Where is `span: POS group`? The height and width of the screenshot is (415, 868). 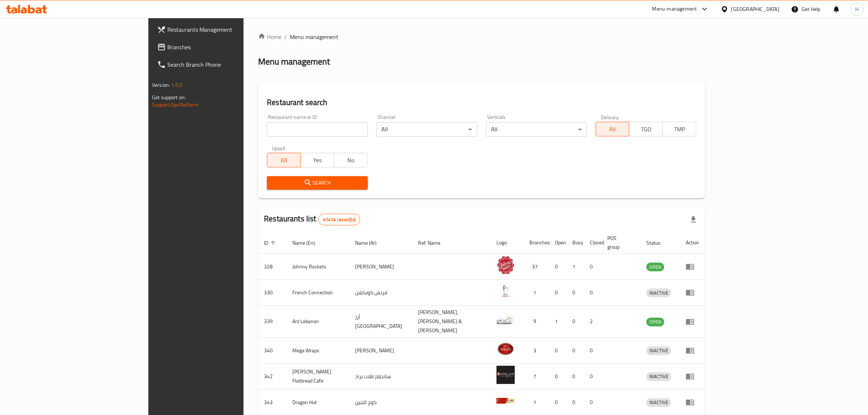 span: POS group is located at coordinates (619, 242).